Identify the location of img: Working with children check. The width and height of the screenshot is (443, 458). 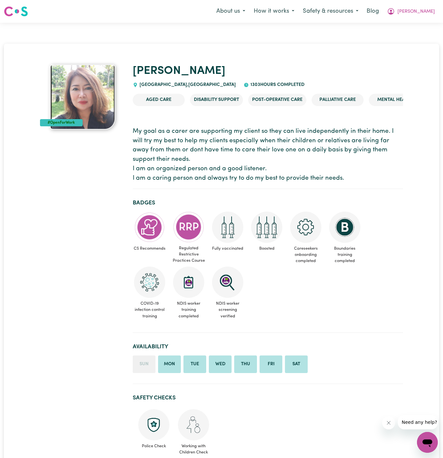
(194, 425).